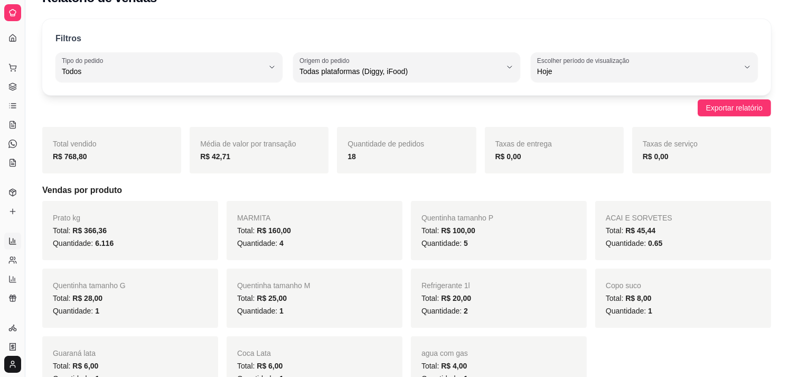 The height and width of the screenshot is (377, 788). I want to click on button: Tipo do pedidoTodos, so click(169, 67).